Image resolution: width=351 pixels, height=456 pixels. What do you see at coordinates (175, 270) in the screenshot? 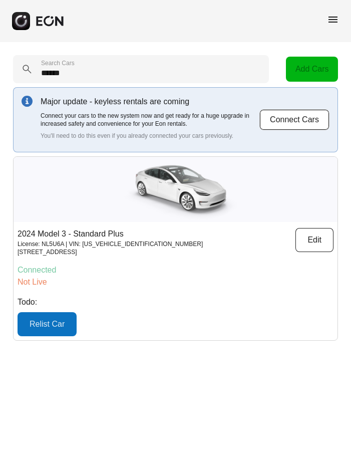
I see `p: Connected` at bounding box center [175, 270].